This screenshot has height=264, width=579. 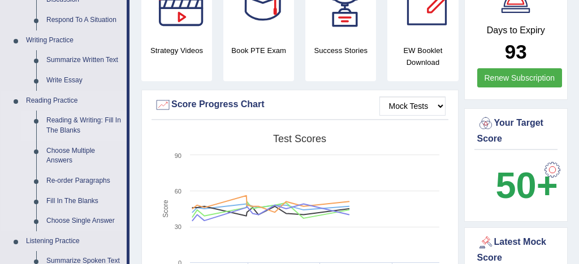 What do you see at coordinates (178, 156) in the screenshot?
I see `text: 90` at bounding box center [178, 156].